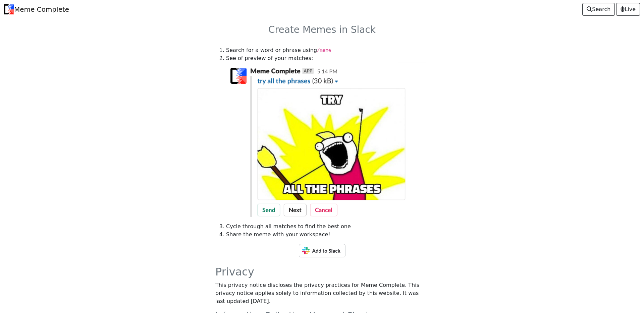 The width and height of the screenshot is (644, 313). Describe the element at coordinates (327, 51) in the screenshot. I see `li: Search for a word or phrase using` at that location.